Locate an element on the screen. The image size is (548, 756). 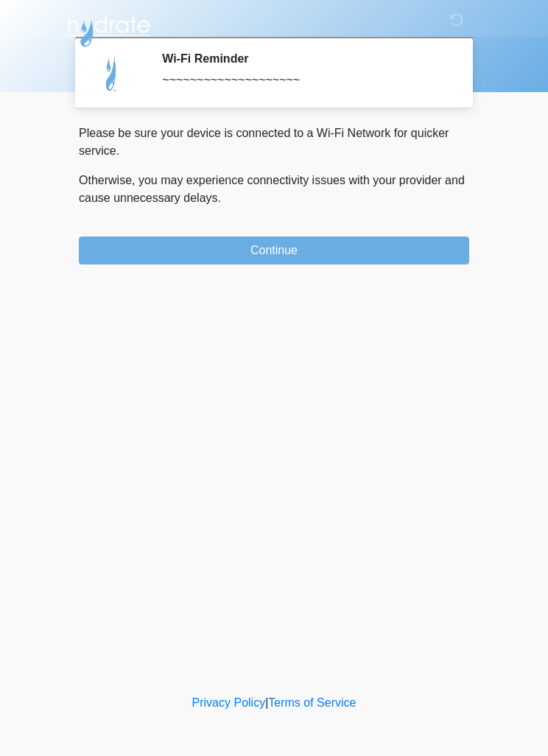
a: Privacy Policy is located at coordinates (230, 702).